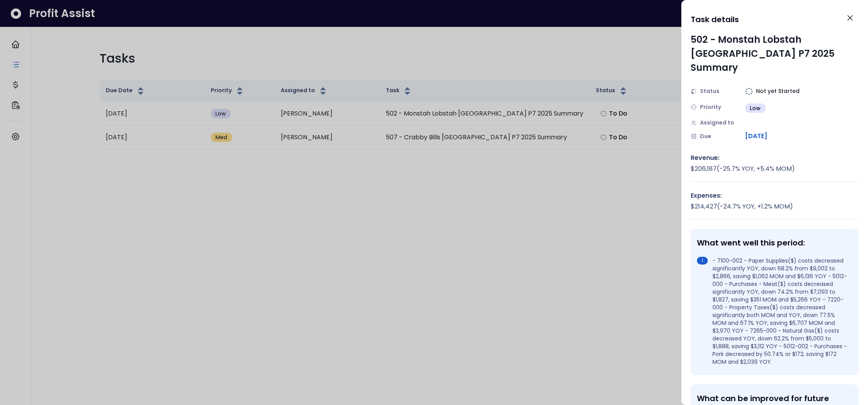  I want to click on span: Priority, so click(710, 107).